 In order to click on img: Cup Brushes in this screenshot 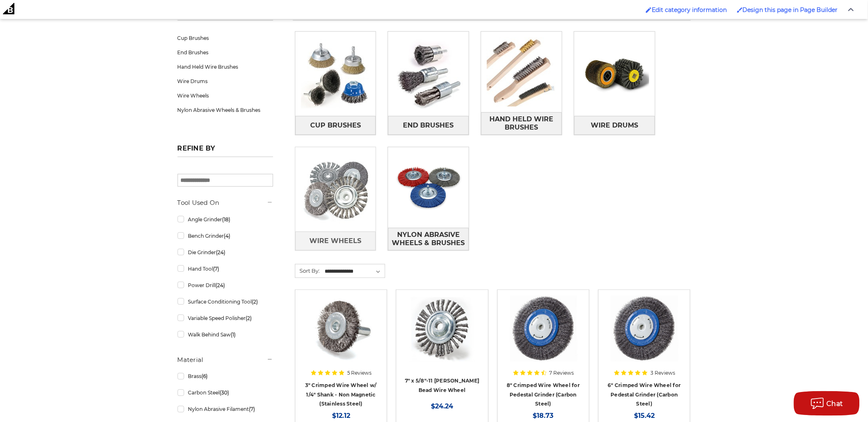, I will do `click(336, 74)`.